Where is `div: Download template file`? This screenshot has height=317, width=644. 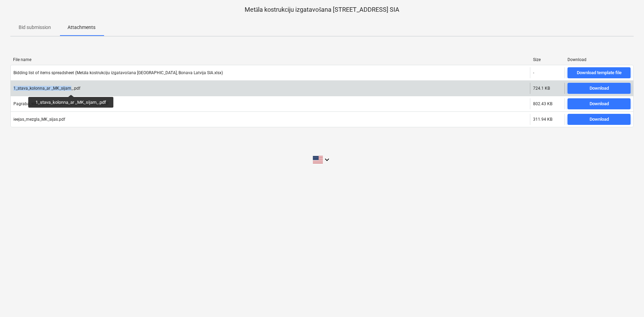
div: Download template file is located at coordinates (599, 73).